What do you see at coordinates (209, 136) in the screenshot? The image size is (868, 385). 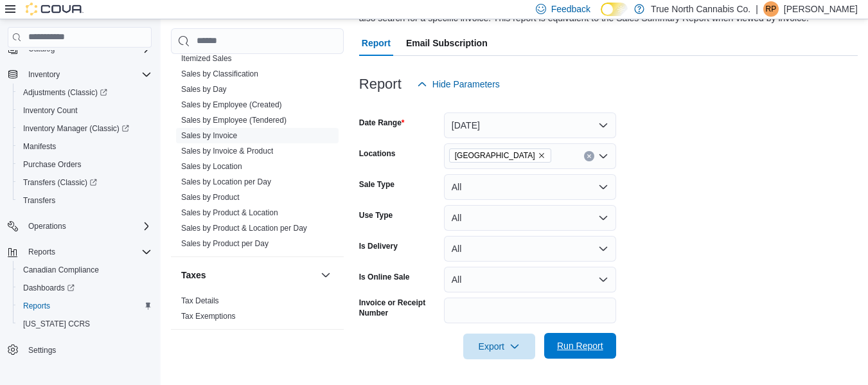 I see `span: Sales by Invoice` at bounding box center [209, 136].